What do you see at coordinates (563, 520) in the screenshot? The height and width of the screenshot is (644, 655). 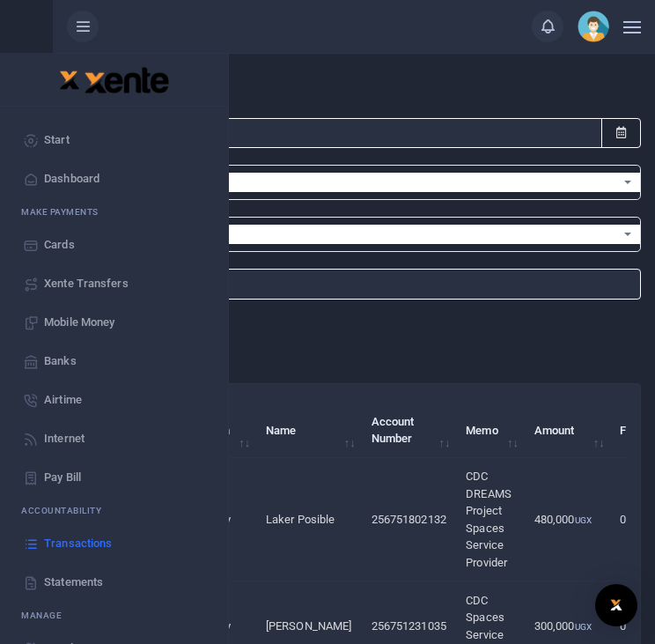 I see `span: 480,000` at bounding box center [563, 520].